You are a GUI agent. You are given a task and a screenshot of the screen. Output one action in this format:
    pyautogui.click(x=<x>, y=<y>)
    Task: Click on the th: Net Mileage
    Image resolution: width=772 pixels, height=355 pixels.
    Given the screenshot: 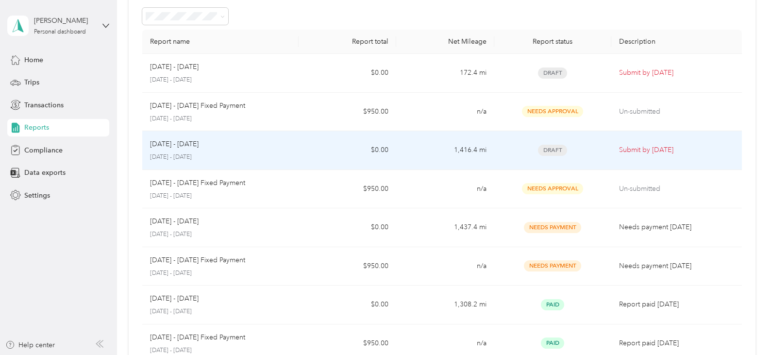 What is the action you would take?
    pyautogui.click(x=445, y=42)
    